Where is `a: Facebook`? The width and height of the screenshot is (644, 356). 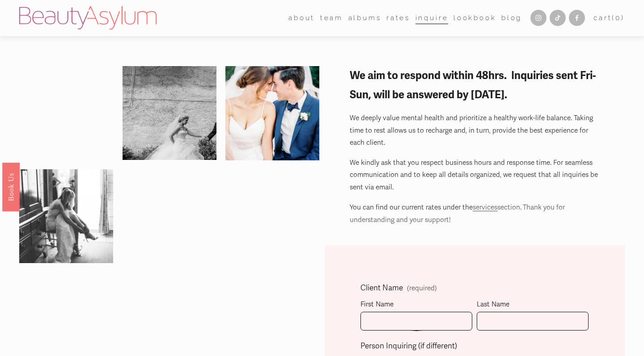 a: Facebook is located at coordinates (577, 18).